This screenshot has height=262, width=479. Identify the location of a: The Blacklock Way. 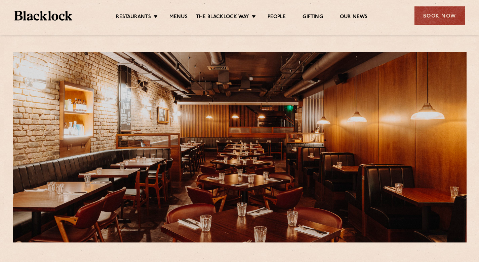
(223, 17).